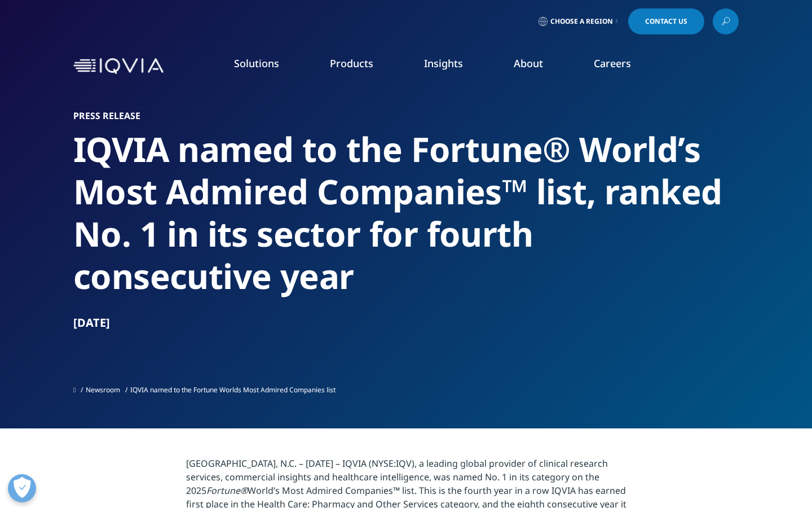  Describe the element at coordinates (351, 64) in the screenshot. I see `a: Products` at that location.